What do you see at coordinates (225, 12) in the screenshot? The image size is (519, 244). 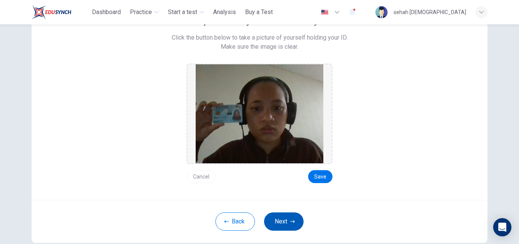 I see `a: Analysis` at bounding box center [225, 12].